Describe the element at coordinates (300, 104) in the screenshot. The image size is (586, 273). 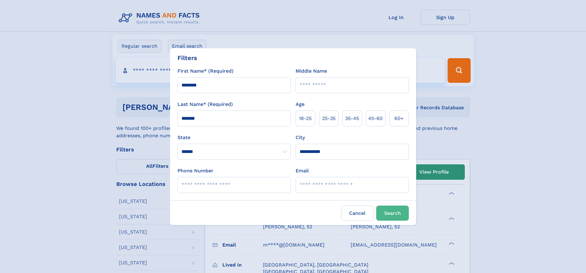
I see `label: Age` at that location.